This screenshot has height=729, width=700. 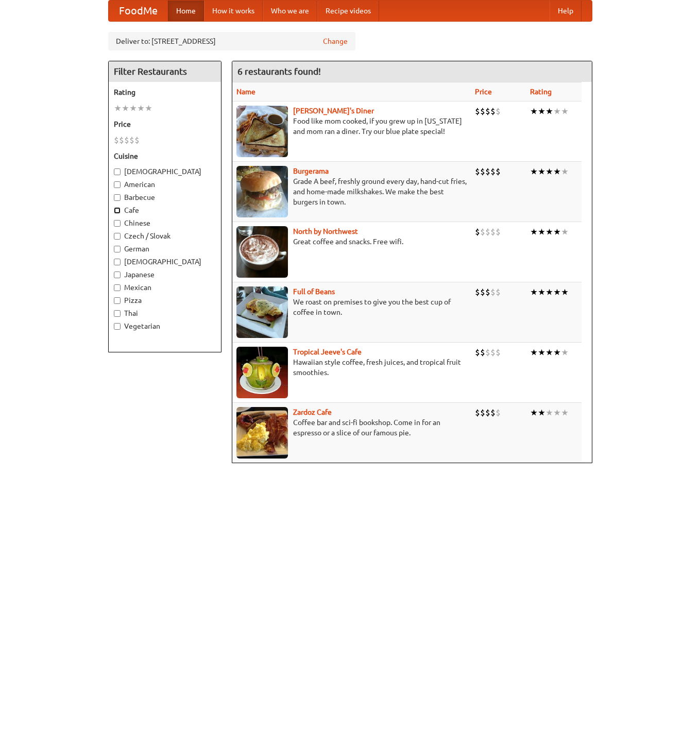 What do you see at coordinates (327, 352) in the screenshot?
I see `b: Tropical Jeeve's Cafe` at bounding box center [327, 352].